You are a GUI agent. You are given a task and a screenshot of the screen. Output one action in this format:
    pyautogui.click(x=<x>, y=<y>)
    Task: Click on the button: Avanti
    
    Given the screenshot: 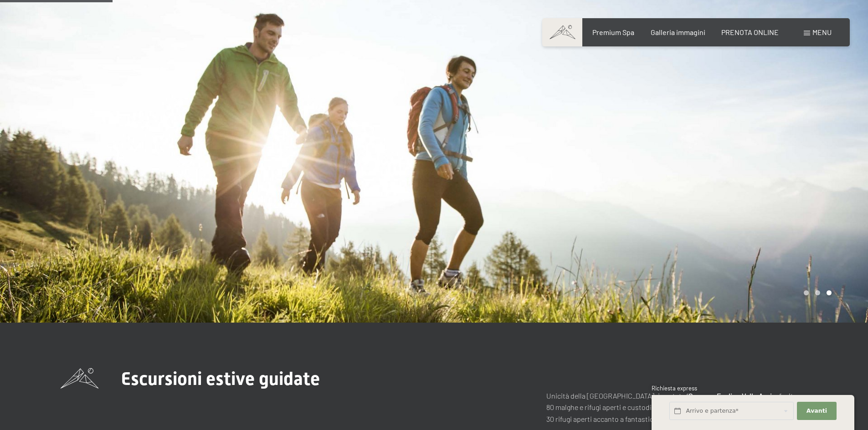 What is the action you would take?
    pyautogui.click(x=817, y=411)
    